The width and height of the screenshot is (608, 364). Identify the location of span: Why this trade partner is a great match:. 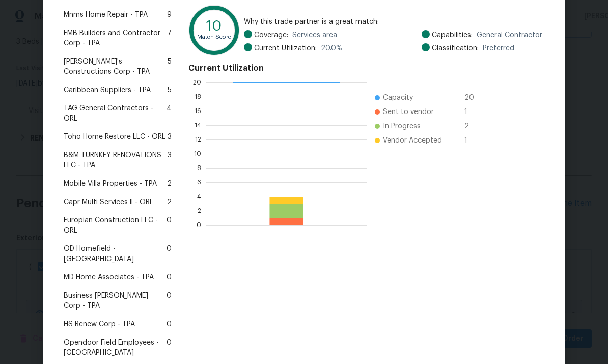
(393, 22).